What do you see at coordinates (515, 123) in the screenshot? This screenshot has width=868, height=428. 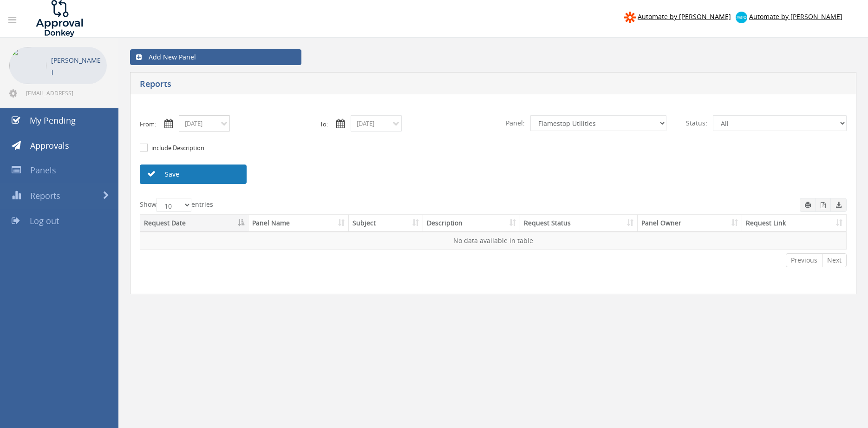 I see `span: Panel:` at bounding box center [515, 123].